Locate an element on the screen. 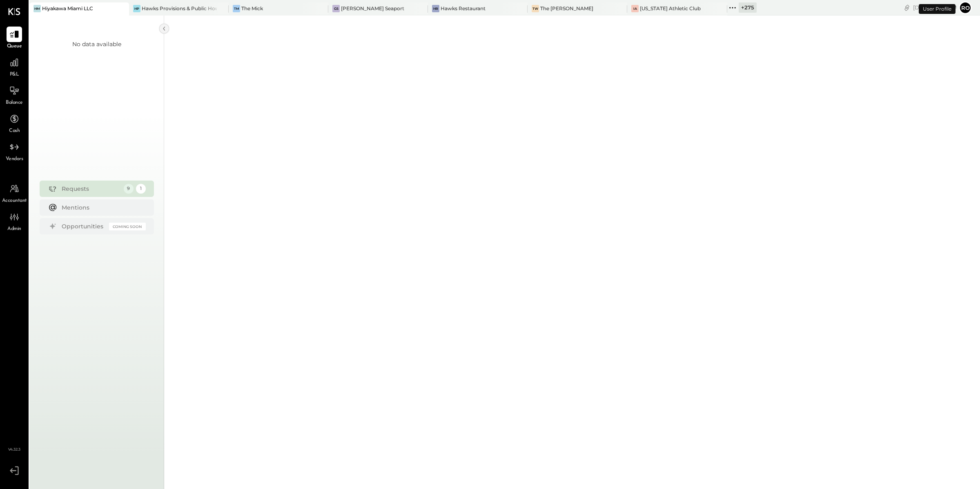 This screenshot has width=980, height=489. div: Mentions is located at coordinates (102, 208).